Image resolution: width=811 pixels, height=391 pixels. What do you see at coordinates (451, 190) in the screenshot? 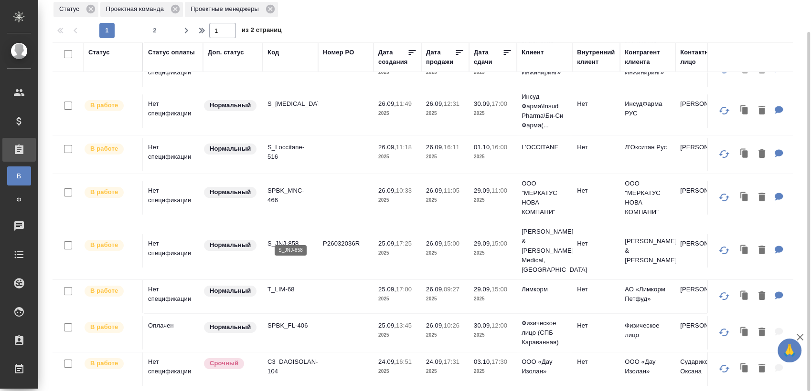
I see `p: 11:05` at bounding box center [451, 190].